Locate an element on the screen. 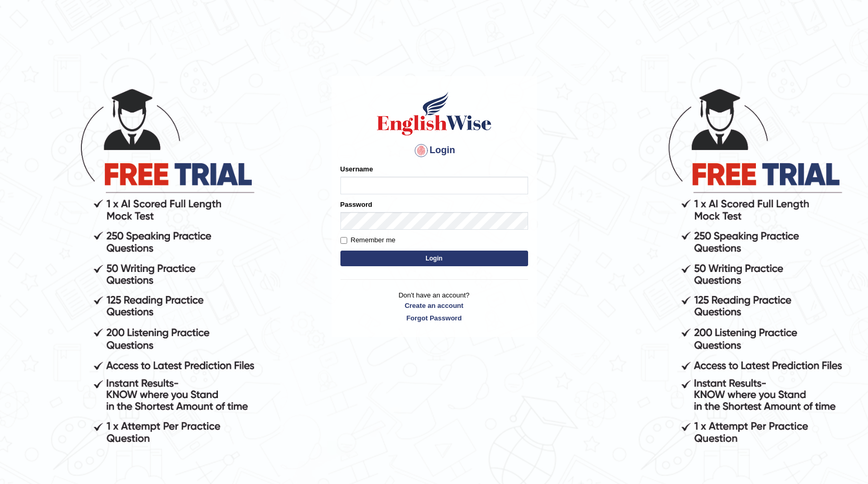 This screenshot has height=484, width=868. input: Remember me is located at coordinates (343, 240).